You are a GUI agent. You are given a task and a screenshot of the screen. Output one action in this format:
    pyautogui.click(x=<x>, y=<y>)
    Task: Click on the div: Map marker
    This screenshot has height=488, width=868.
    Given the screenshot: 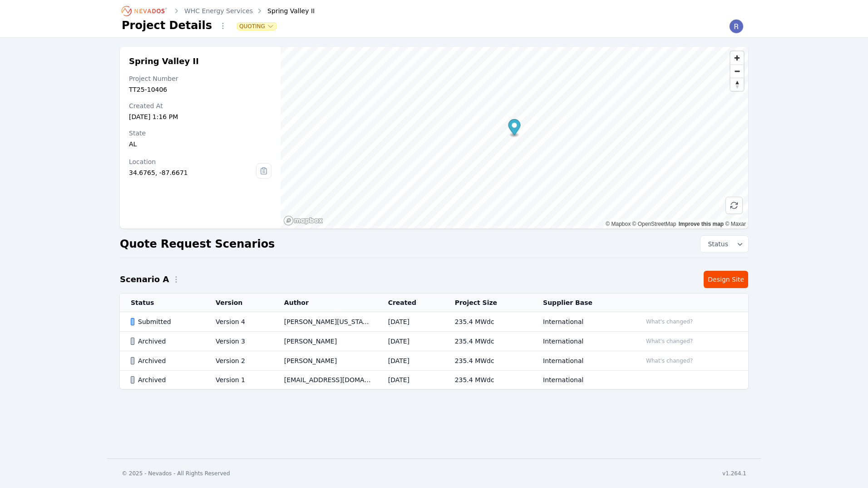 What is the action you would take?
    pyautogui.click(x=514, y=128)
    